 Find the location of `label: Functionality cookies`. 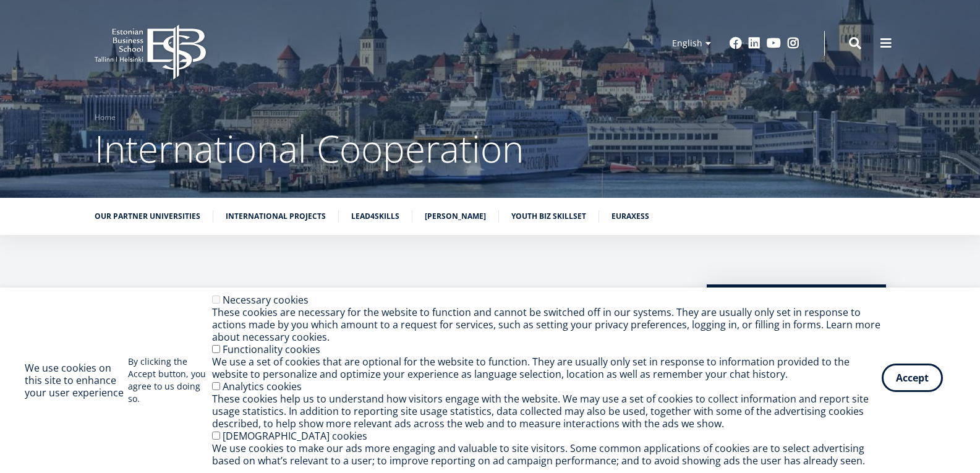

label: Functionality cookies is located at coordinates (271, 349).